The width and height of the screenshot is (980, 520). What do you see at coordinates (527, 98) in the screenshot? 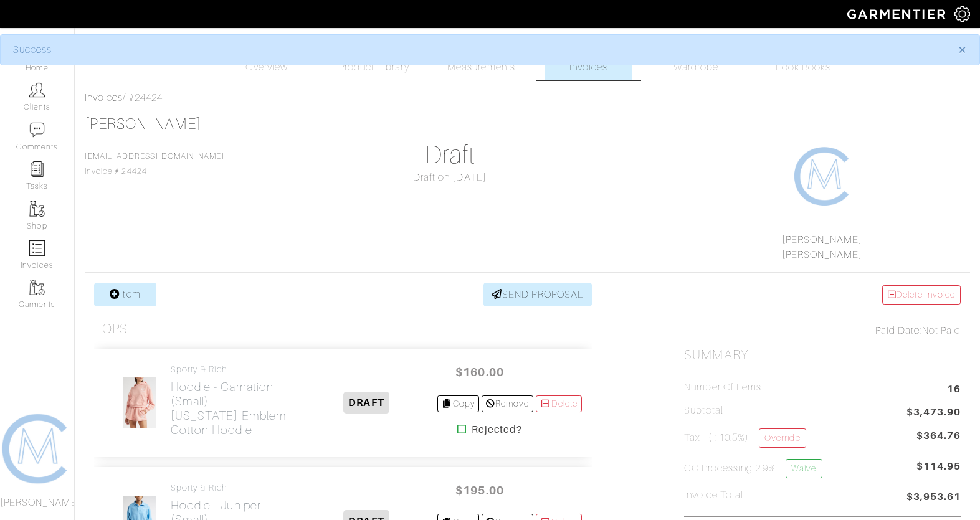
I see `div: / #24424` at bounding box center [527, 98].